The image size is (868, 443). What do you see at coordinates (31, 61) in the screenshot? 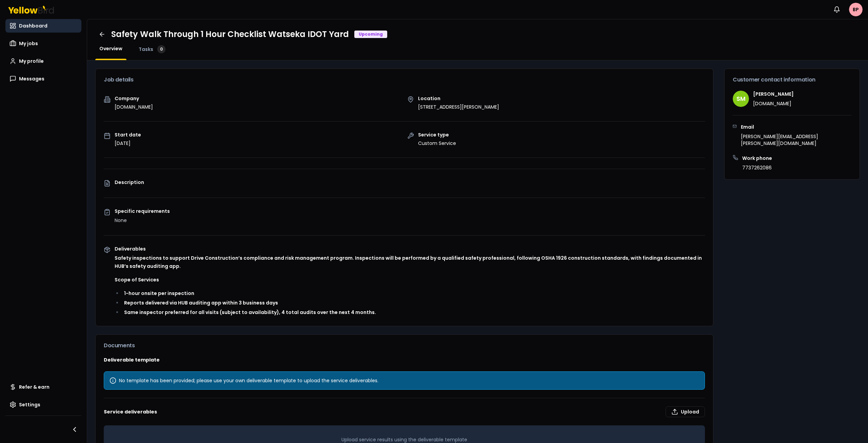
I see `span: My profile` at bounding box center [31, 61].